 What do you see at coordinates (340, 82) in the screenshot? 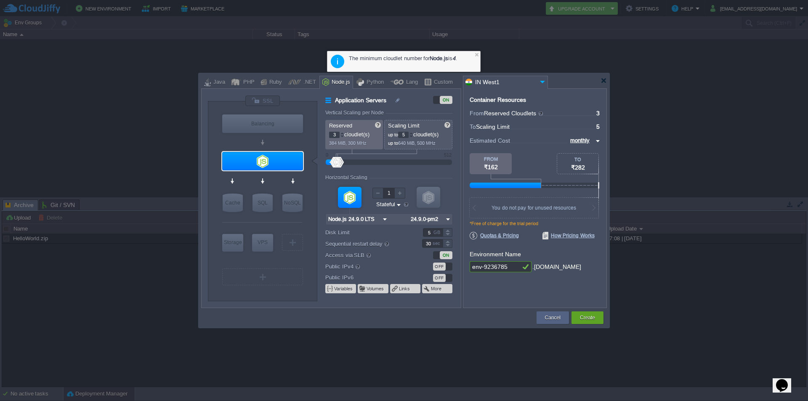
I see `div: Node.js` at bounding box center [340, 82].